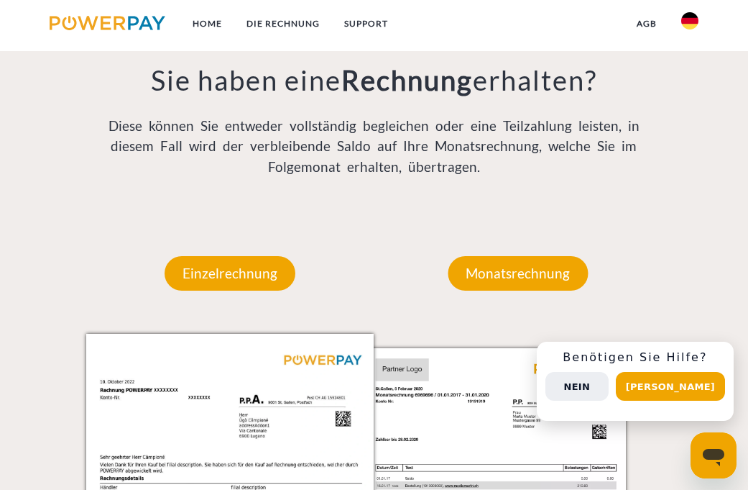  I want to click on p: Diese können Sie entweder vollständig begleichen oder eine Teilzahlung leisten, in diesem Fall wi..., so click(374, 146).